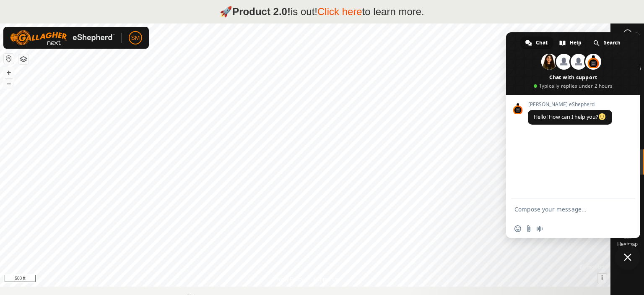  Describe the element at coordinates (529, 229) in the screenshot. I see `span: Send a file` at that location.